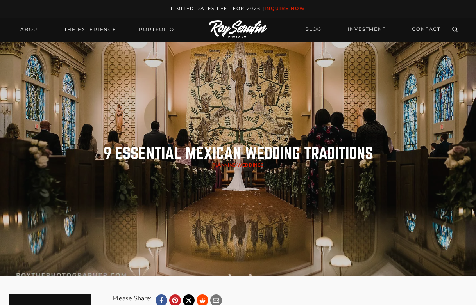  What do you see at coordinates (455, 30) in the screenshot?
I see `button: View Search Form` at bounding box center [455, 30].